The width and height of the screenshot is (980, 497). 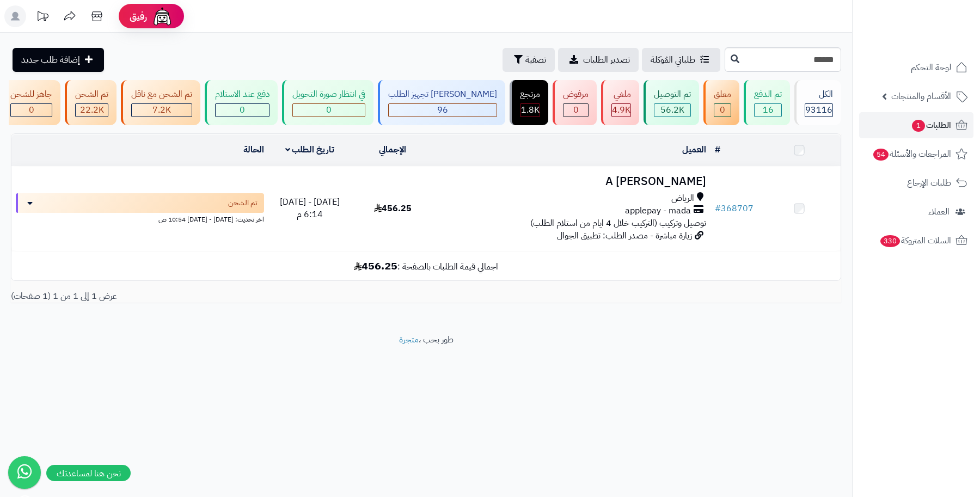 What do you see at coordinates (722, 94) in the screenshot?
I see `div: معلق` at bounding box center [722, 94].